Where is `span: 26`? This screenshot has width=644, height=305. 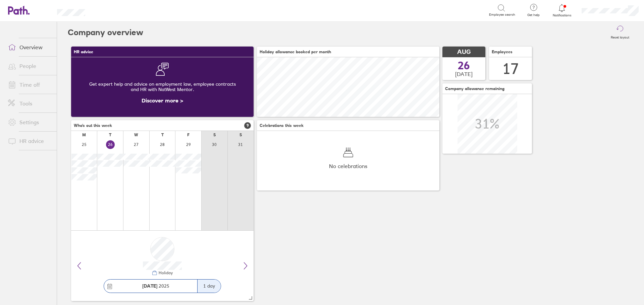
span: 26 is located at coordinates (464, 65).